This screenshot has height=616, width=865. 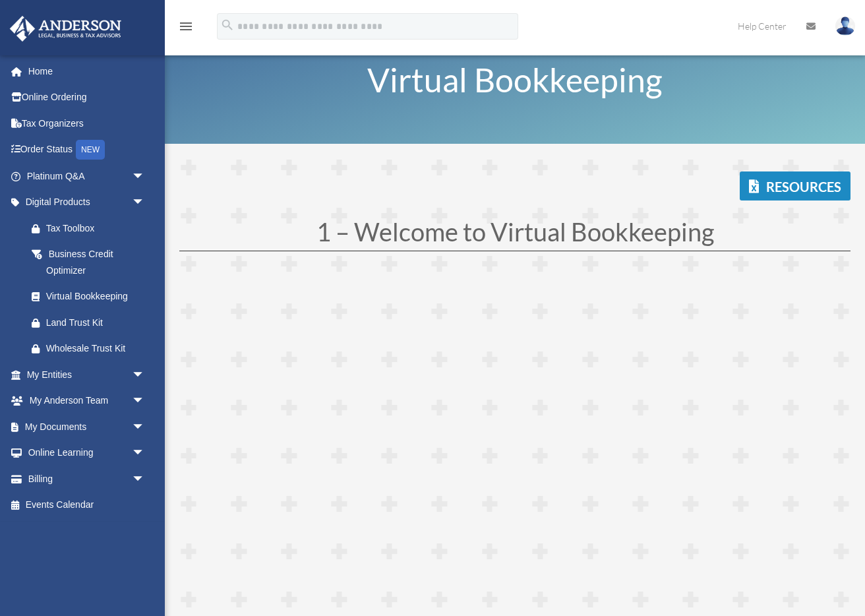 What do you see at coordinates (90, 149) in the screenshot?
I see `div: NEW` at bounding box center [90, 149].